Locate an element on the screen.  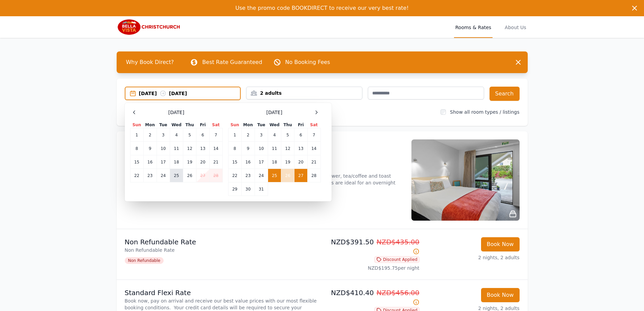
p: 2 nights, 2 adults is located at coordinates (472, 258).